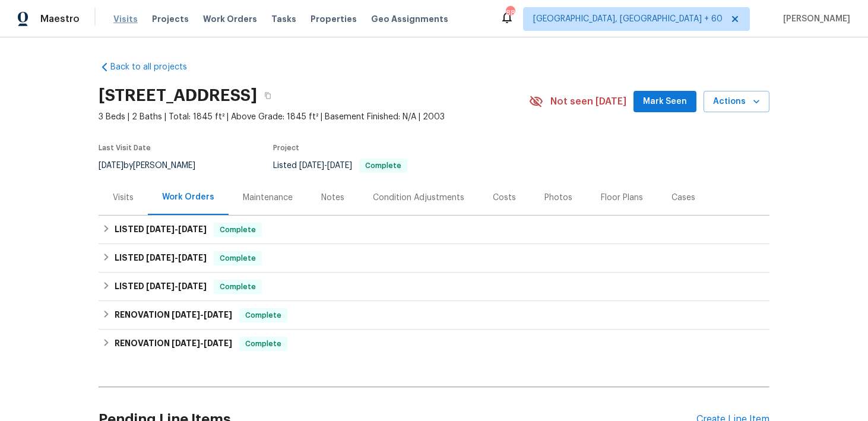 The width and height of the screenshot is (868, 421). Describe the element at coordinates (268, 198) in the screenshot. I see `div: Maintenance` at that location.